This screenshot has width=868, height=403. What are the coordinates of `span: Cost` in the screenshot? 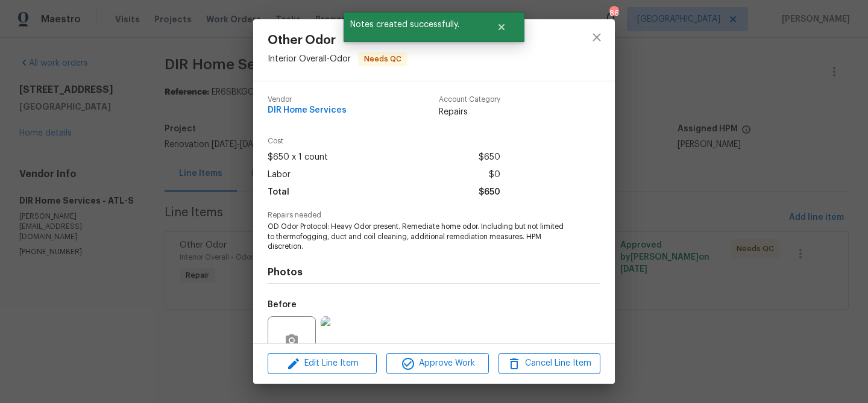 It's located at (384, 141).